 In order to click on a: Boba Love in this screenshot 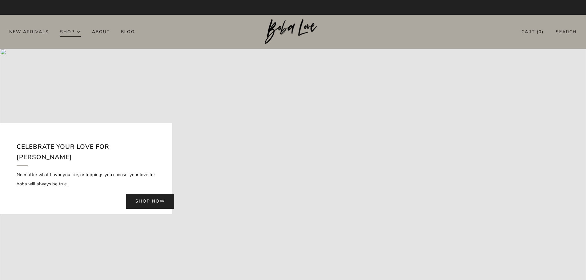, I will do `click(293, 32)`.